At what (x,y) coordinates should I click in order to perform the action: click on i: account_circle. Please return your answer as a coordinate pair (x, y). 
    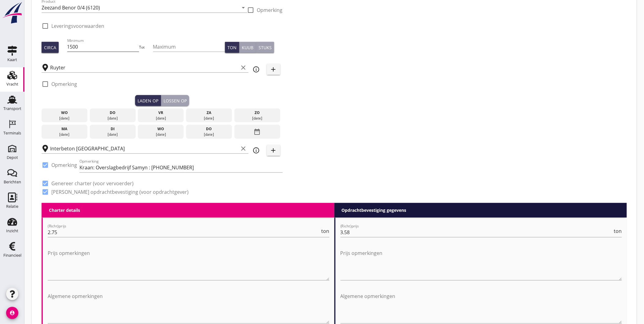
    Looking at the image, I should click on (12, 313).